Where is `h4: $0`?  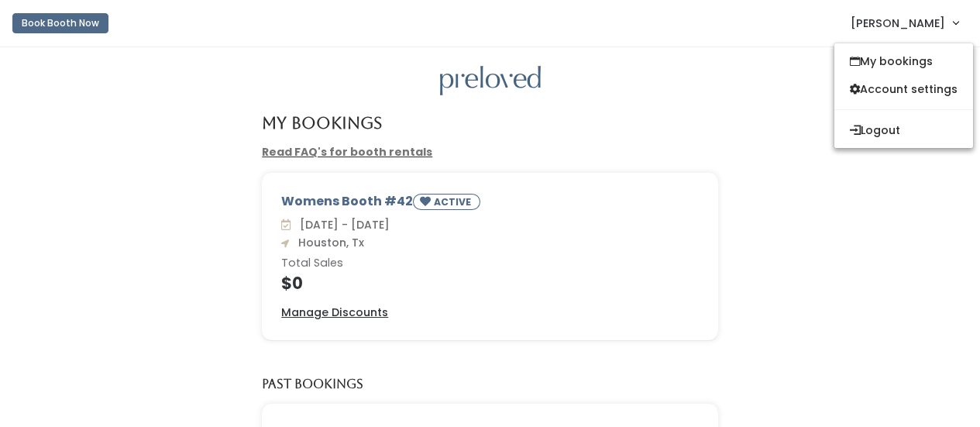
h4: $0 is located at coordinates (490, 283).